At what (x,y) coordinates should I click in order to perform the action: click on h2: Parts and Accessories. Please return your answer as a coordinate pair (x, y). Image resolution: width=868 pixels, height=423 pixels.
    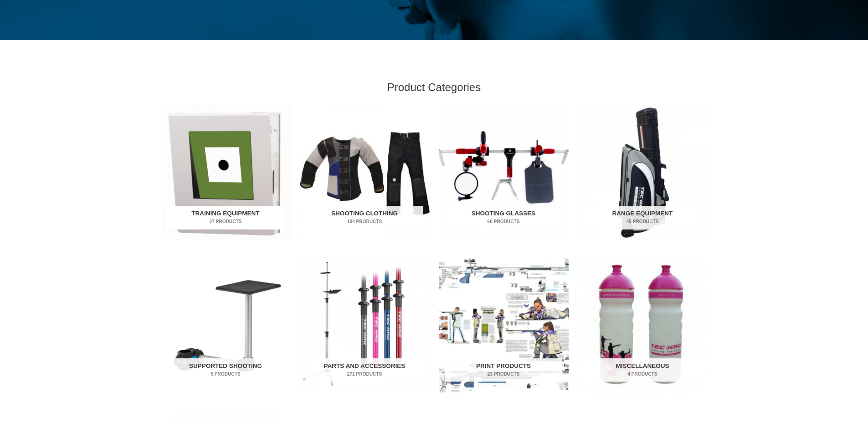
    Looking at the image, I should click on (365, 370).